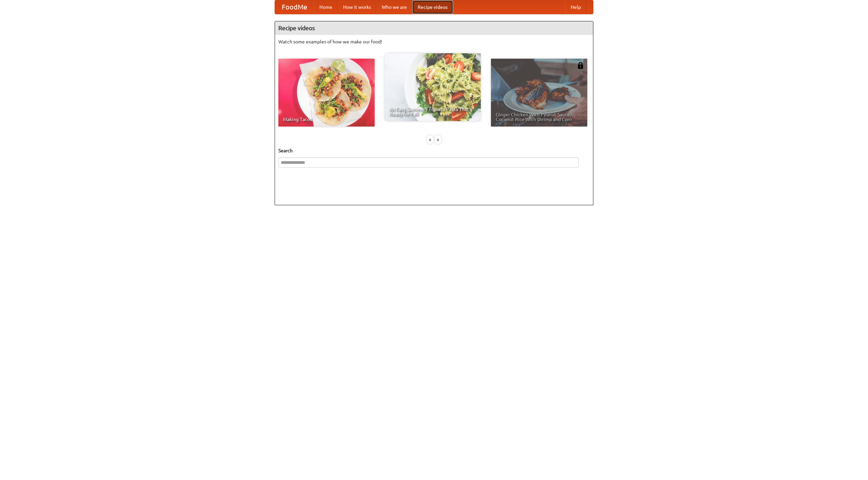 The height and width of the screenshot is (480, 868). Describe the element at coordinates (394, 7) in the screenshot. I see `a: Who we are` at that location.